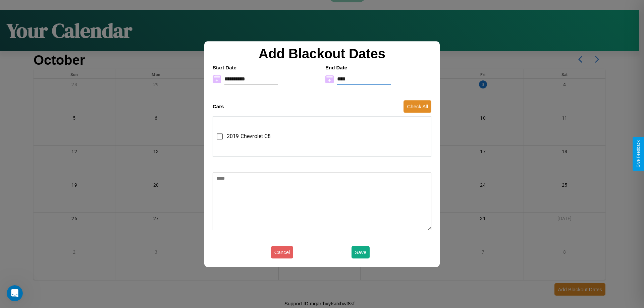 The image size is (644, 308). I want to click on span: 2019 Chevrolet C8, so click(249, 136).